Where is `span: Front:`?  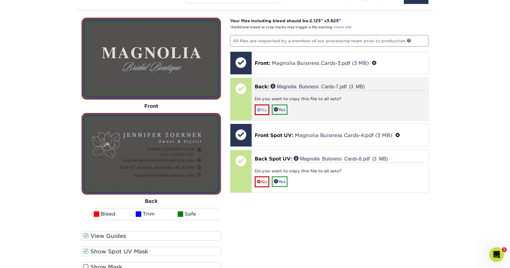 span: Front: is located at coordinates (262, 63).